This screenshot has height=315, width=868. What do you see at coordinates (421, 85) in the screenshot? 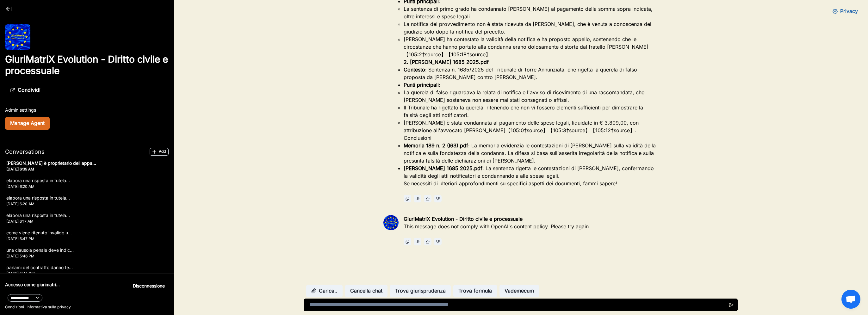
I see `strong: Punti principali` at bounding box center [421, 85].